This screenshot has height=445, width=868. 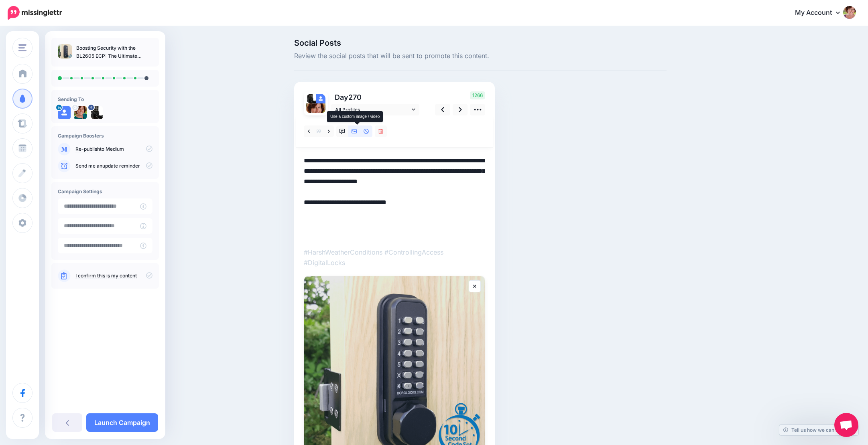 What do you see at coordinates (822, 13) in the screenshot?
I see `a: My Account` at bounding box center [822, 13].